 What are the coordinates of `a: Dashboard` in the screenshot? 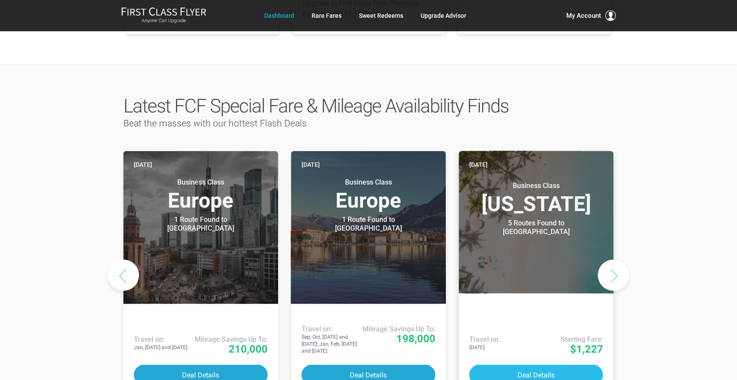 It's located at (279, 16).